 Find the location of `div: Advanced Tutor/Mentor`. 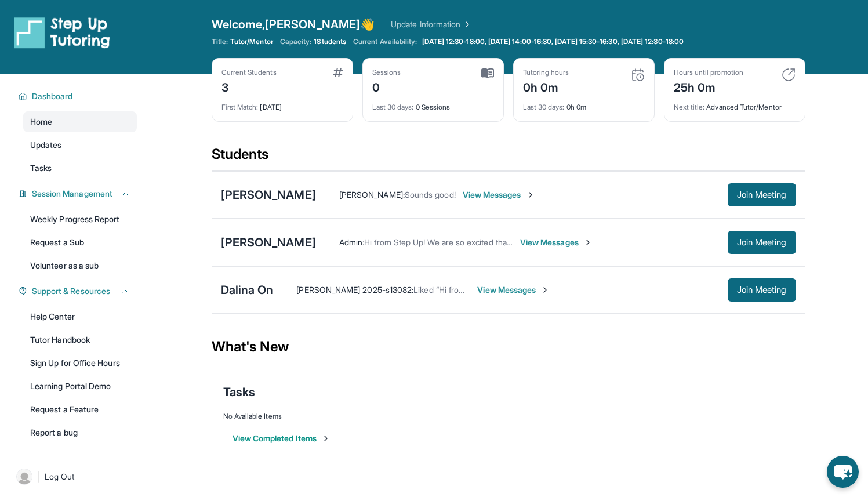

div: Advanced Tutor/Mentor is located at coordinates (734, 104).